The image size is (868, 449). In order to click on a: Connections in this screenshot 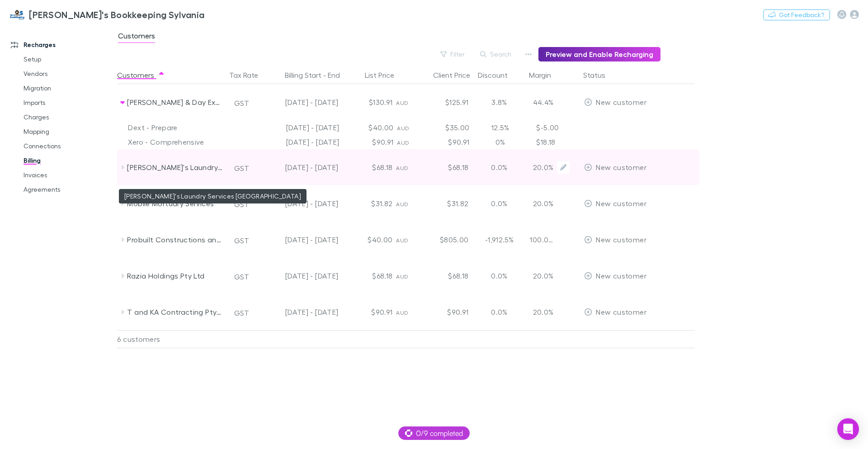, I will do `click(68, 146)`.